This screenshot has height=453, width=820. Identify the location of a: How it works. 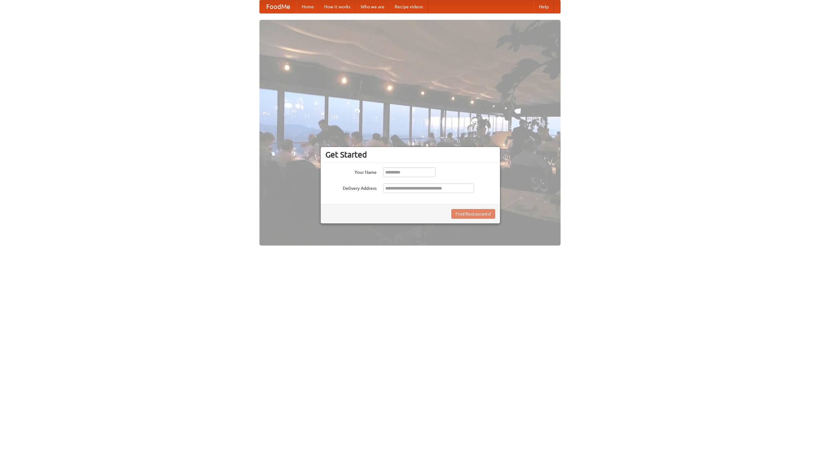
(337, 7).